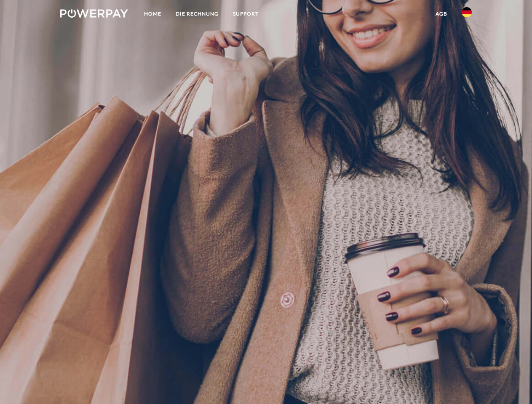 The width and height of the screenshot is (532, 404). I want to click on a: SUPPORT, so click(246, 14).